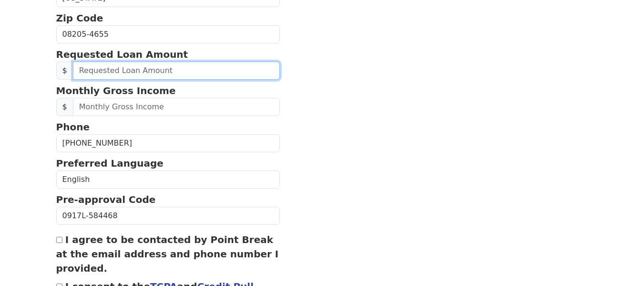  Describe the element at coordinates (106, 199) in the screenshot. I see `strong: Pre-approval Code` at that location.